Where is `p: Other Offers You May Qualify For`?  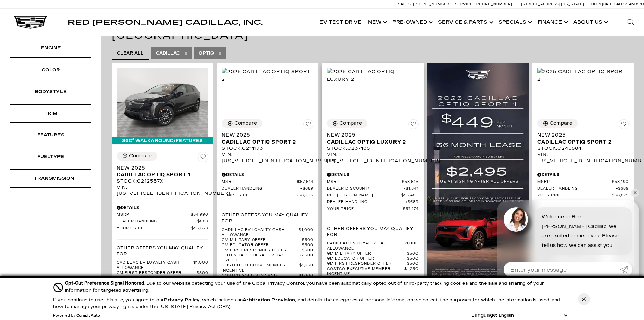 p: Other Offers You May Qualify For is located at coordinates (267, 218).